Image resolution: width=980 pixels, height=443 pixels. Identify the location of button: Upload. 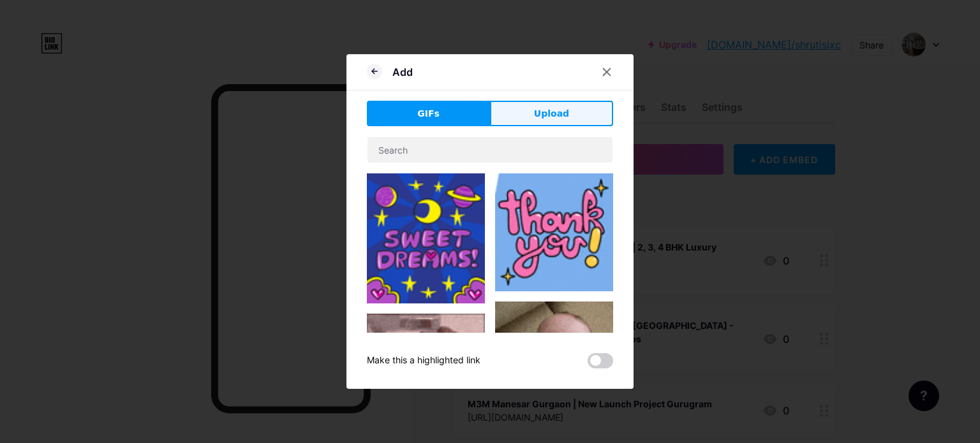
(552, 113).